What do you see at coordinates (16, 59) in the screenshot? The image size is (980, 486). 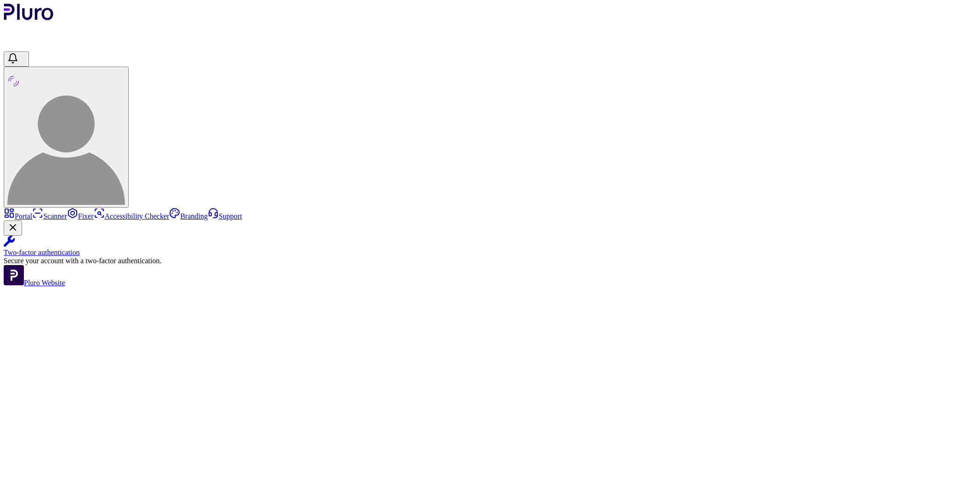 I see `button: Open notifications, you have 125 new notifications` at bounding box center [16, 59].